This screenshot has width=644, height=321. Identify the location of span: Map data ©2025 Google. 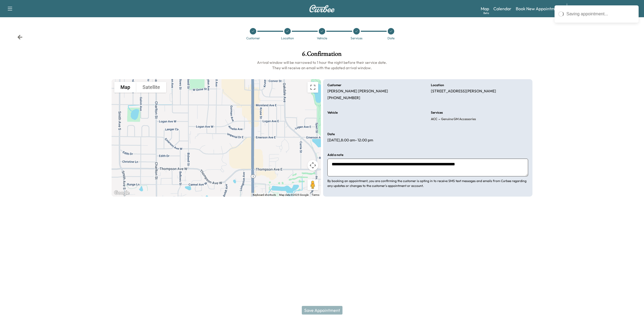
(293, 195).